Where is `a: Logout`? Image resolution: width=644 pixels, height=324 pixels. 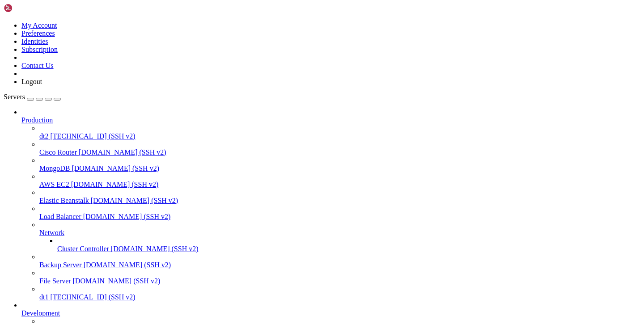 a: Logout is located at coordinates (32, 81).